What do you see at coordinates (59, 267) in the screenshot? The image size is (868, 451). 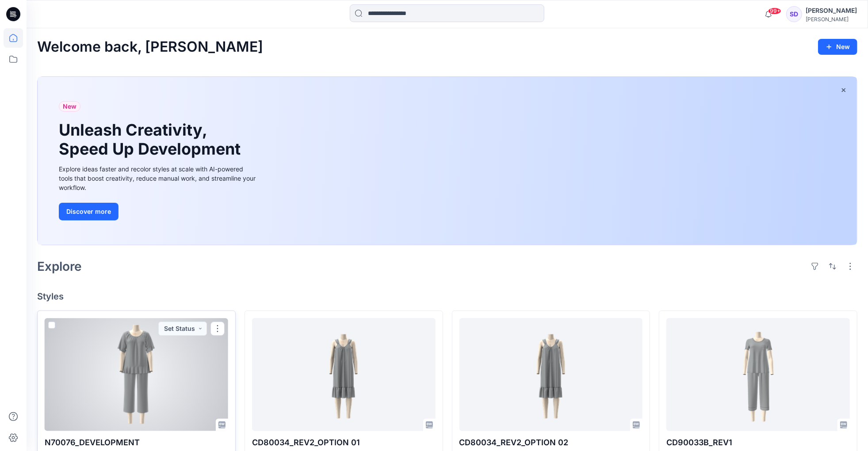 I see `h2: Explore` at bounding box center [59, 267].